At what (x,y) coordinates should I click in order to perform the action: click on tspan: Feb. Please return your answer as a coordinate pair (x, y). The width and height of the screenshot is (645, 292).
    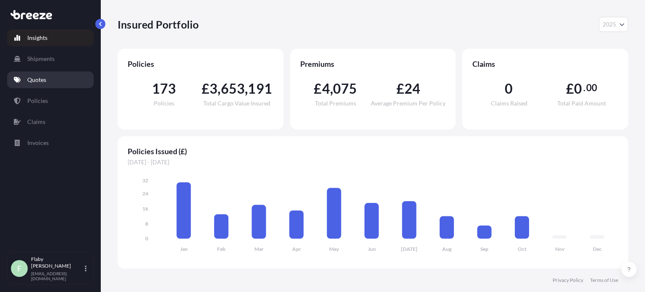
    Looking at the image, I should click on (221, 249).